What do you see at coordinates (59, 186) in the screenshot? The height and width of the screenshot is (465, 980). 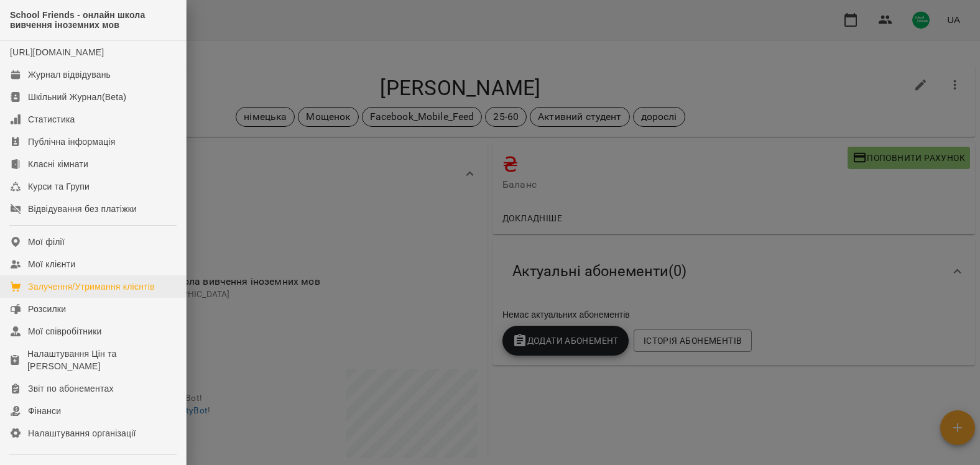 I see `div: Курси та Групи` at bounding box center [59, 186].